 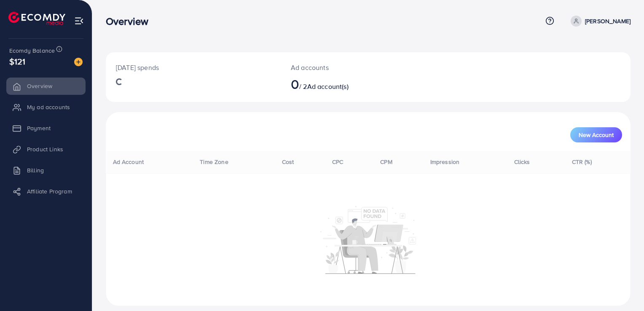 What do you see at coordinates (32, 51) in the screenshot?
I see `span: Ecomdy Balance` at bounding box center [32, 51].